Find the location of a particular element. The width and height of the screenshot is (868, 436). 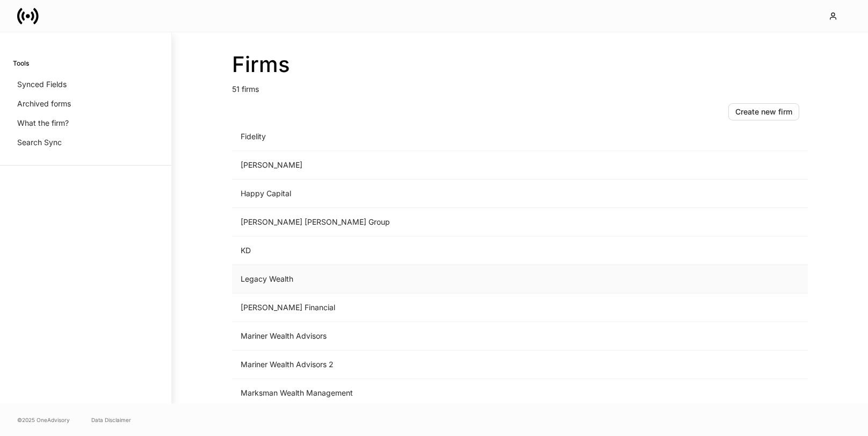

div: Create new firm is located at coordinates (763, 112).